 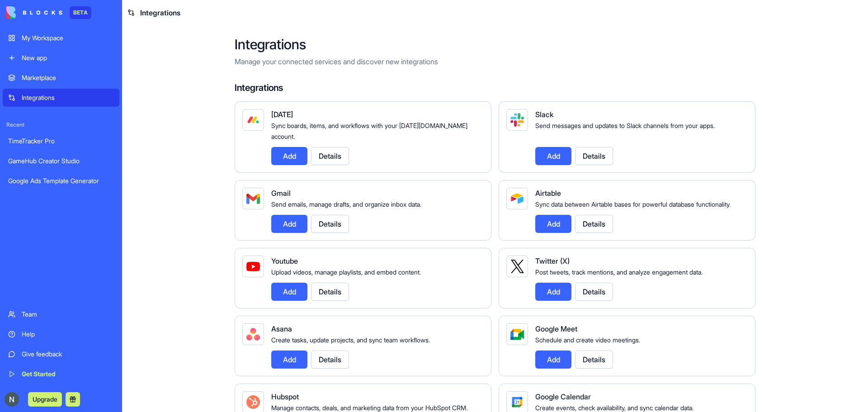 What do you see at coordinates (80, 13) in the screenshot?
I see `div: BETA` at bounding box center [80, 13].